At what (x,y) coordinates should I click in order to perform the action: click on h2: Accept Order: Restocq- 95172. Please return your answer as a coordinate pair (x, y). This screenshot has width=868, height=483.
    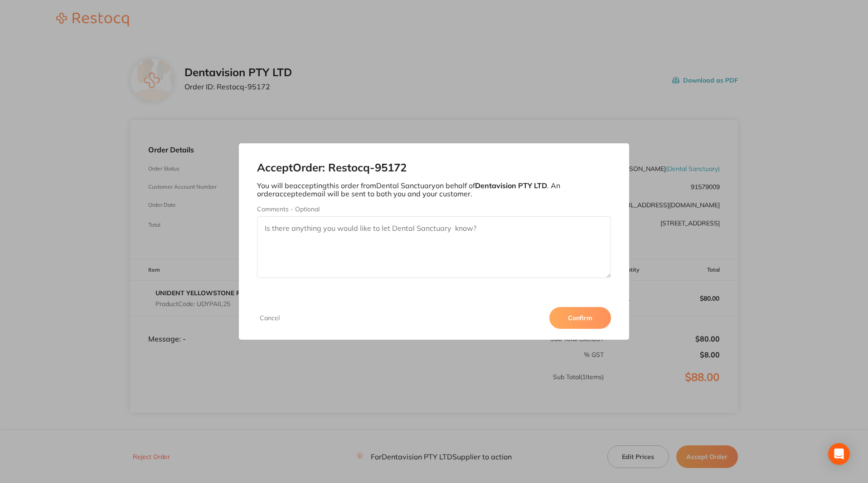
    Looking at the image, I should click on (434, 168).